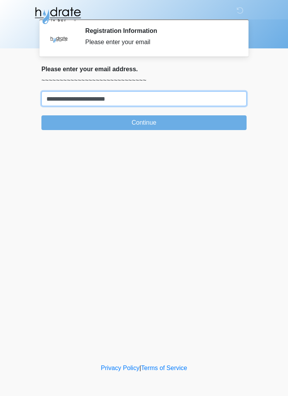  What do you see at coordinates (144, 69) in the screenshot?
I see `h2: Please enter your email address.` at bounding box center [144, 69].